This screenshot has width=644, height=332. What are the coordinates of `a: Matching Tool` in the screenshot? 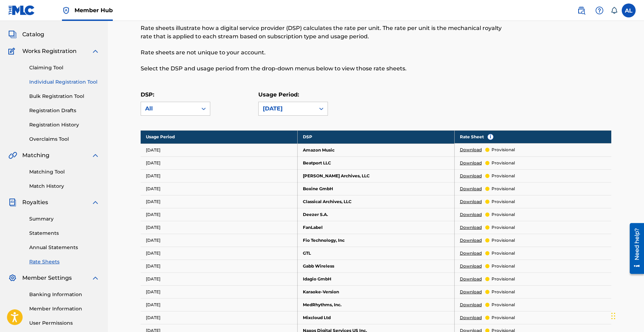 It's located at (64, 172).